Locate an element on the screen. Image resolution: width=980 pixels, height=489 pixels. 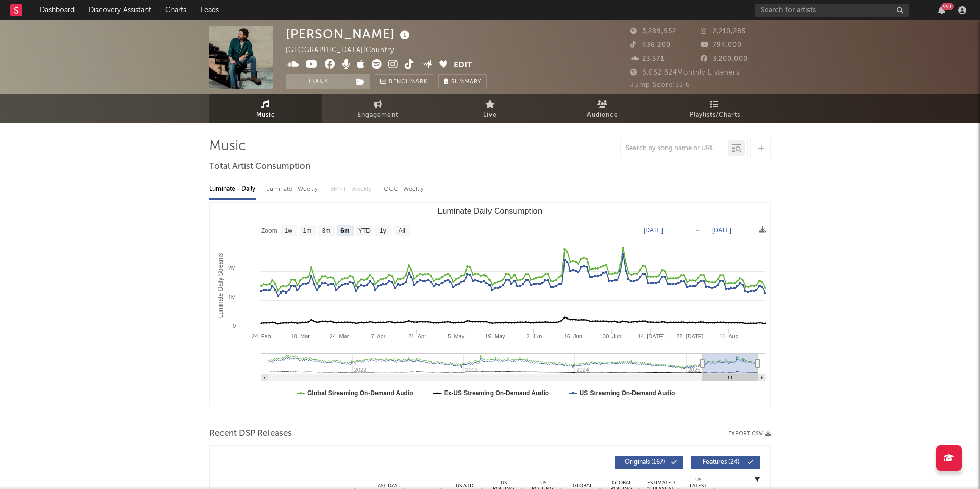
span: 2,210,285 is located at coordinates (723, 31).